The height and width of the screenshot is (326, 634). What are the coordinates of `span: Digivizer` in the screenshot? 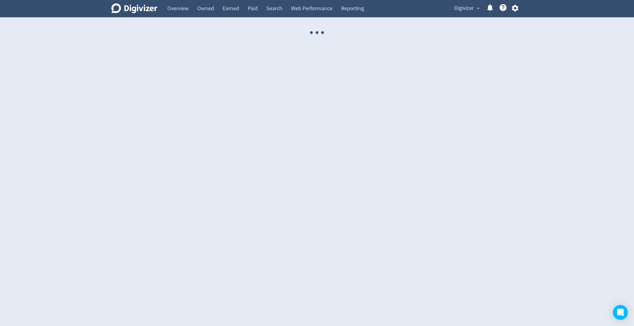 It's located at (464, 8).